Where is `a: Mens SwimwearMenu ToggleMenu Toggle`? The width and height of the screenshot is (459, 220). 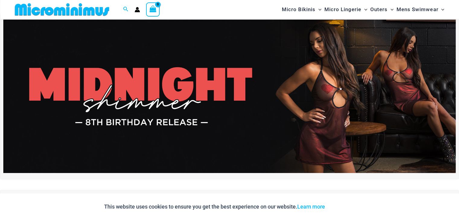 a: Mens SwimwearMenu ToggleMenu Toggle is located at coordinates (420, 9).